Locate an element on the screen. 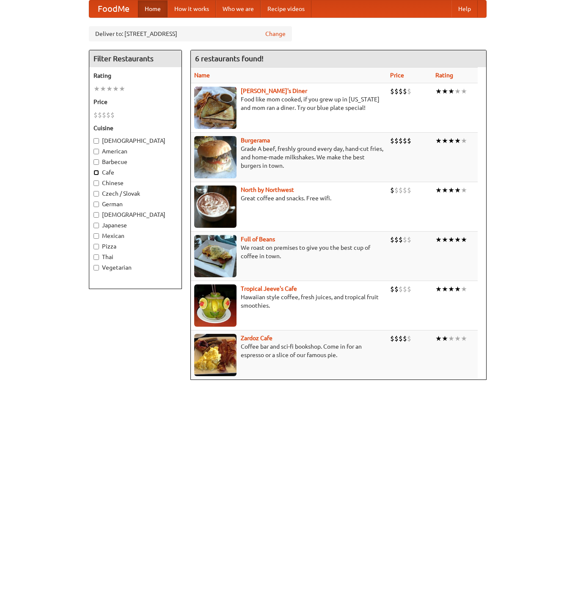 This screenshot has width=575, height=598. b: North by Northwest is located at coordinates (267, 190).